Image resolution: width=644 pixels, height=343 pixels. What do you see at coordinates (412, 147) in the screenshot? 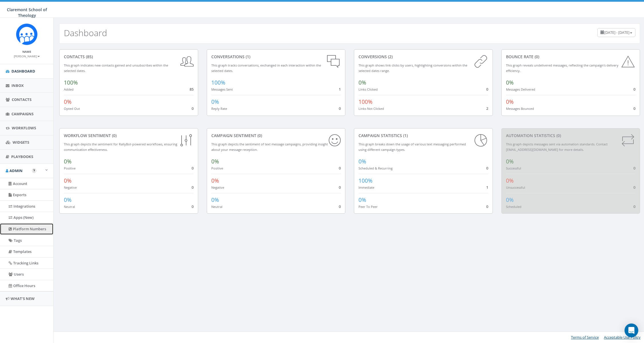
I see `small: This graph breaks down the usage of various text messaging performed using different campaign types.` at bounding box center [412, 147].